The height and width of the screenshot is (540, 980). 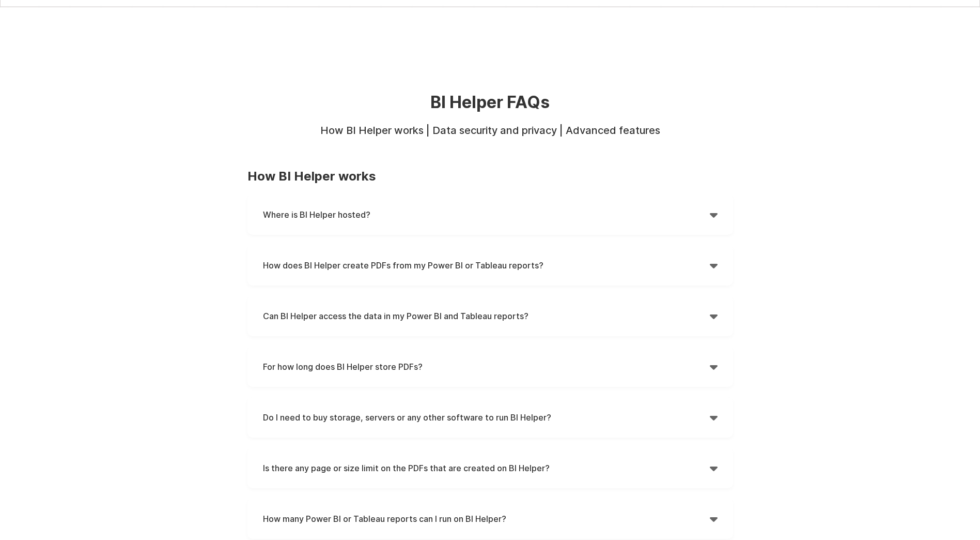 What do you see at coordinates (490, 102) in the screenshot?
I see `h2: BI Helper FAQs` at bounding box center [490, 102].